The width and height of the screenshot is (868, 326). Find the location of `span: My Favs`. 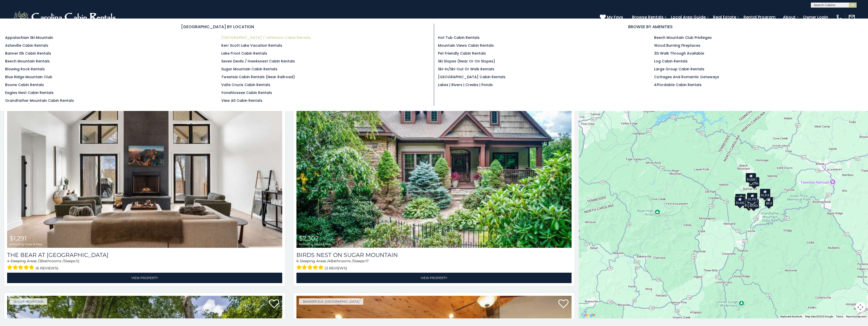

span: My Favs is located at coordinates (615, 17).